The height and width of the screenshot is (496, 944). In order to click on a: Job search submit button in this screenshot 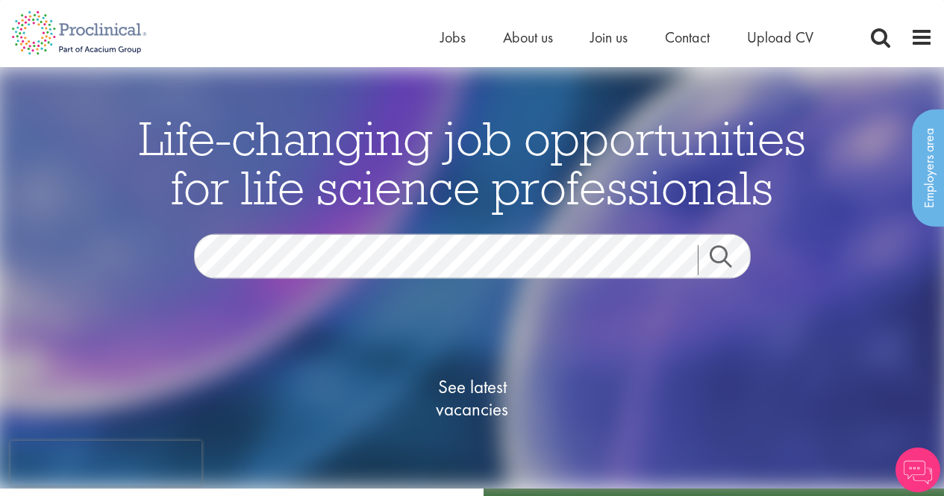, I will do `click(730, 260)`.